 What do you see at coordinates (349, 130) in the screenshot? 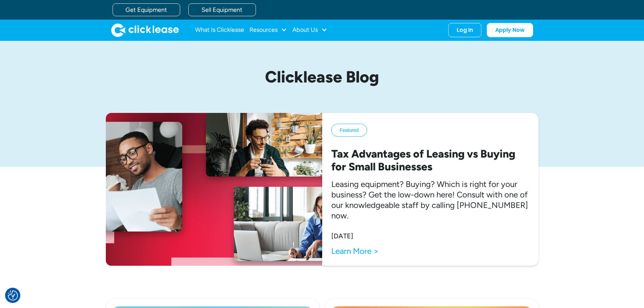
I see `div: Featured` at bounding box center [349, 130].